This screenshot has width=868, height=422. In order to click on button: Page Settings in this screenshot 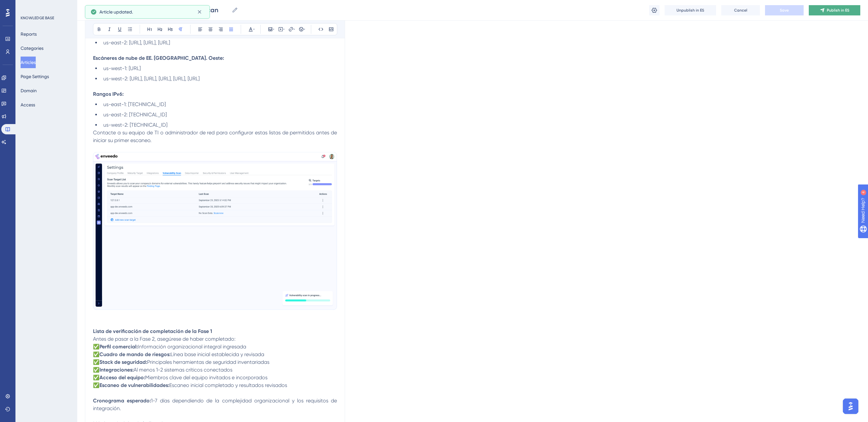, I will do `click(35, 77)`.